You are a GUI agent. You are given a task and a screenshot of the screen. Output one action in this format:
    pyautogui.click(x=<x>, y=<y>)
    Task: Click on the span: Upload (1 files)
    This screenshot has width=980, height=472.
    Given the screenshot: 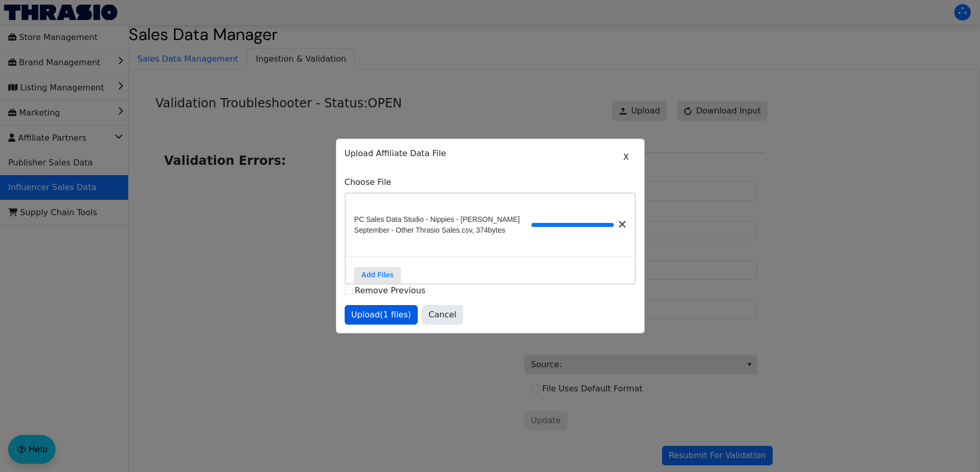 What is the action you would take?
    pyautogui.click(x=381, y=315)
    